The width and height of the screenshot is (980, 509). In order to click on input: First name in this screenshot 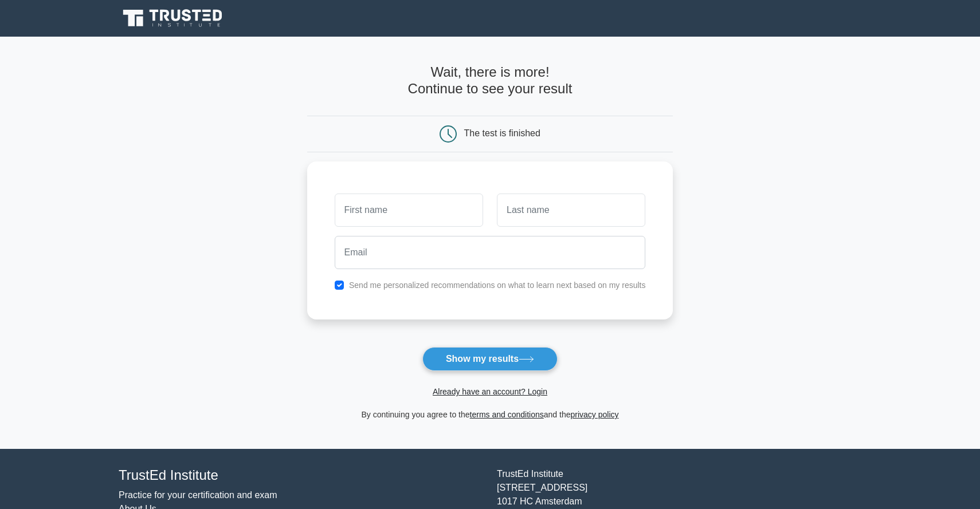, I will do `click(409, 210)`.